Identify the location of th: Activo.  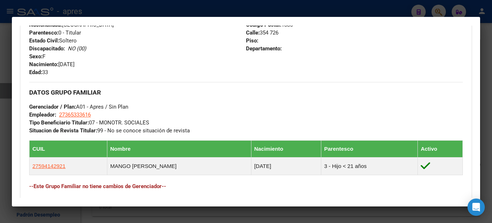
(440, 149).